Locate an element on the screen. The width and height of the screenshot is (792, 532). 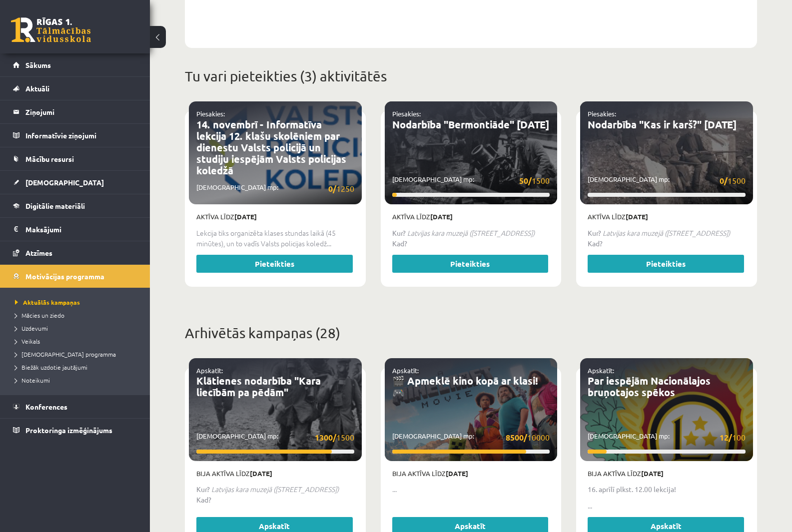
a: Biežāk uzdotie jautājumi is located at coordinates (78, 367).